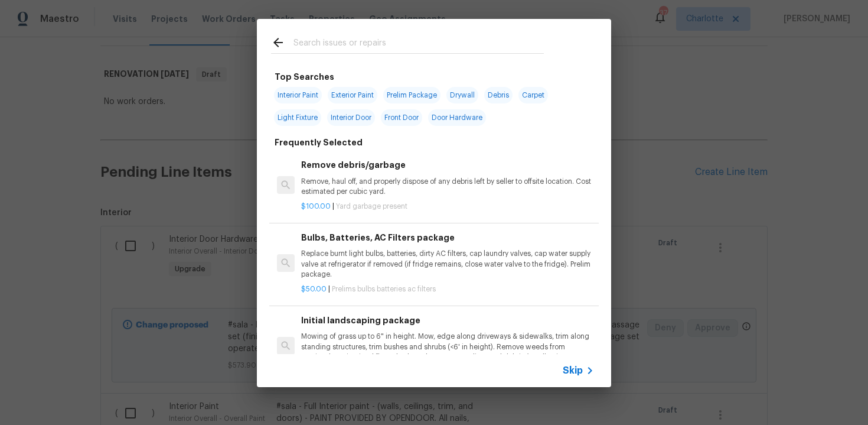 The height and width of the screenshot is (425, 868). Describe the element at coordinates (447, 238) in the screenshot. I see `h6: Bulbs, Batteries, AC Filters package` at that location.